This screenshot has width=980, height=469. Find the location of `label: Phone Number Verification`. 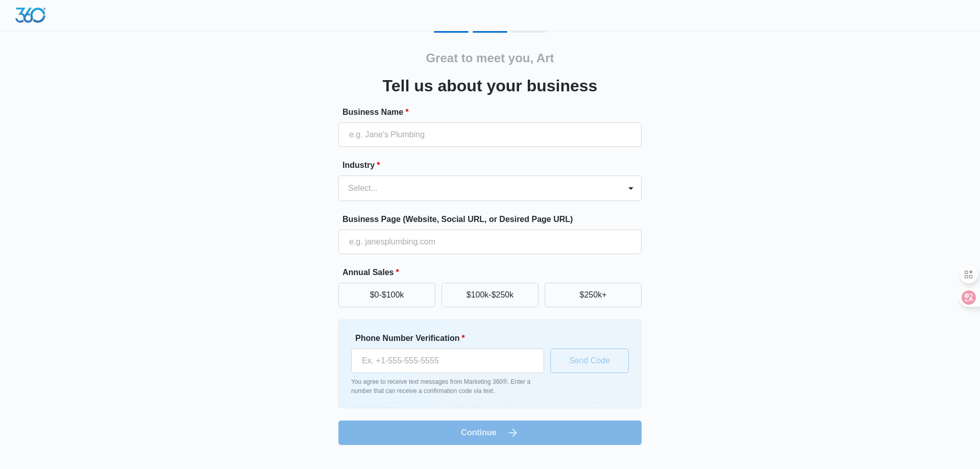

label: Phone Number Verification is located at coordinates (452, 339).